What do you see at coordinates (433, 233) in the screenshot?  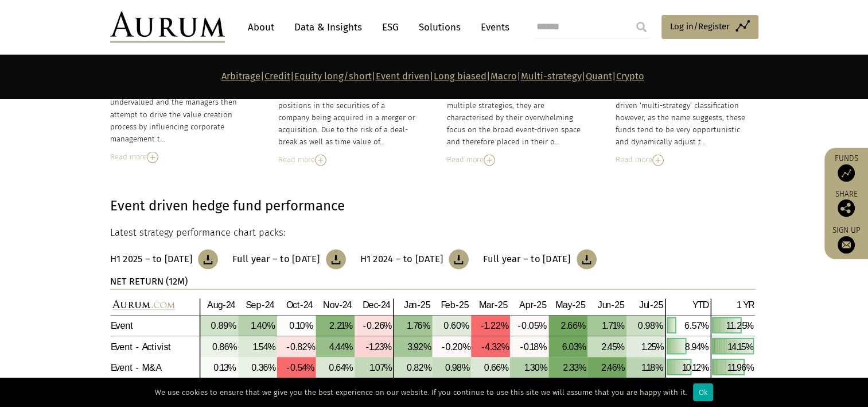 I see `p: Latest strategy performance chart packs:` at bounding box center [433, 233].